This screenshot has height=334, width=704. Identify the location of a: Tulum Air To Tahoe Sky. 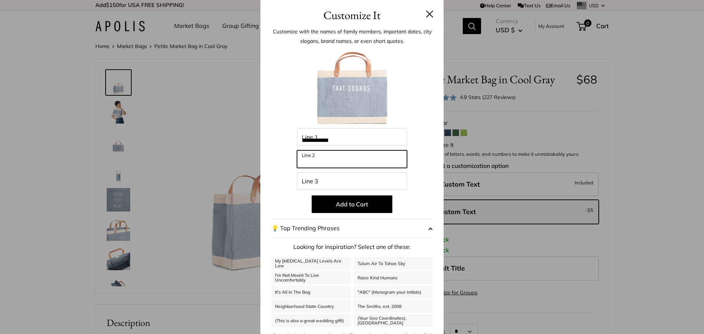
(393, 263).